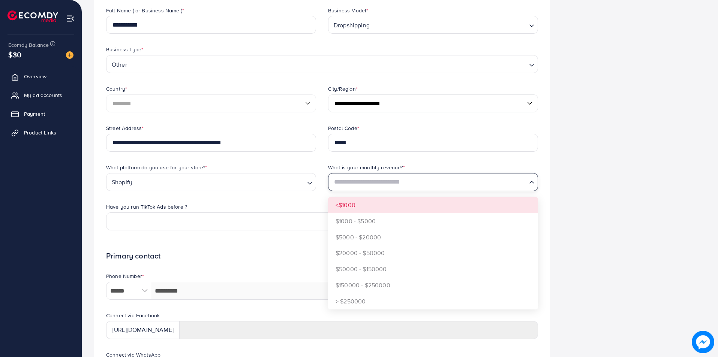 This screenshot has width=718, height=357. I want to click on span: Dropshipping, so click(352, 25).